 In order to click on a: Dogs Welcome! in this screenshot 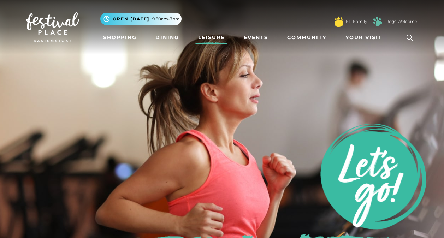, I will do `click(402, 22)`.